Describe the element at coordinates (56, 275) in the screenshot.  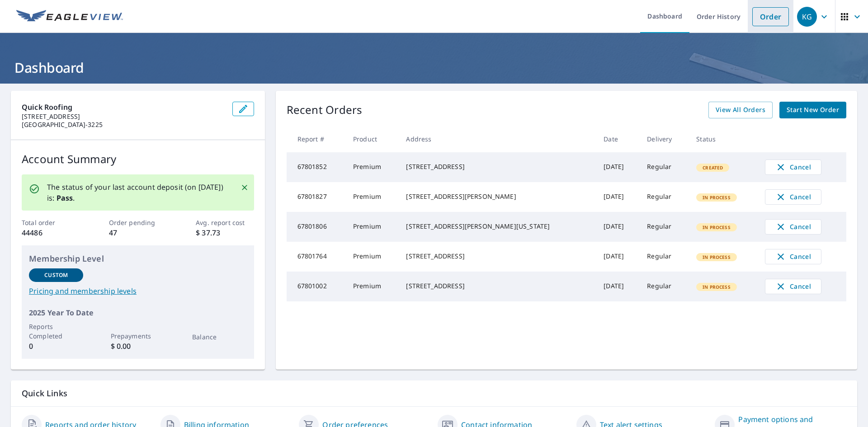
I see `p: Custom` at that location.